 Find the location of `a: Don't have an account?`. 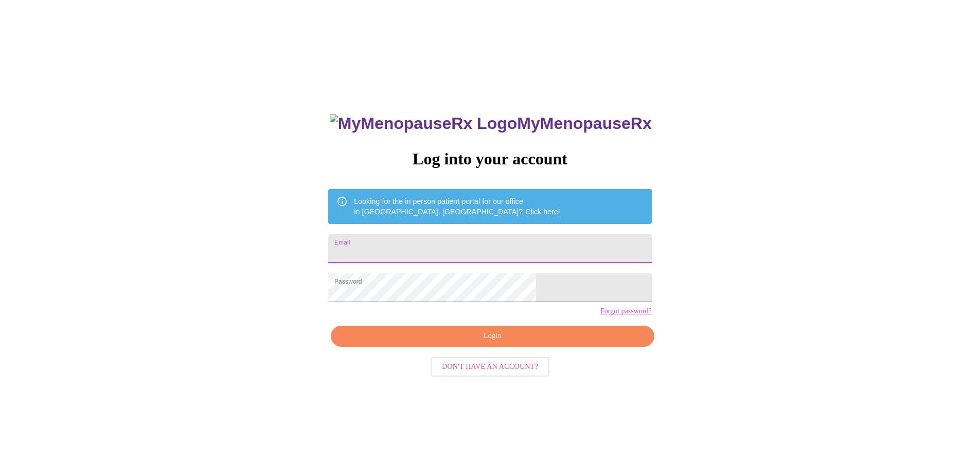

a: Don't have an account? is located at coordinates (490, 366).